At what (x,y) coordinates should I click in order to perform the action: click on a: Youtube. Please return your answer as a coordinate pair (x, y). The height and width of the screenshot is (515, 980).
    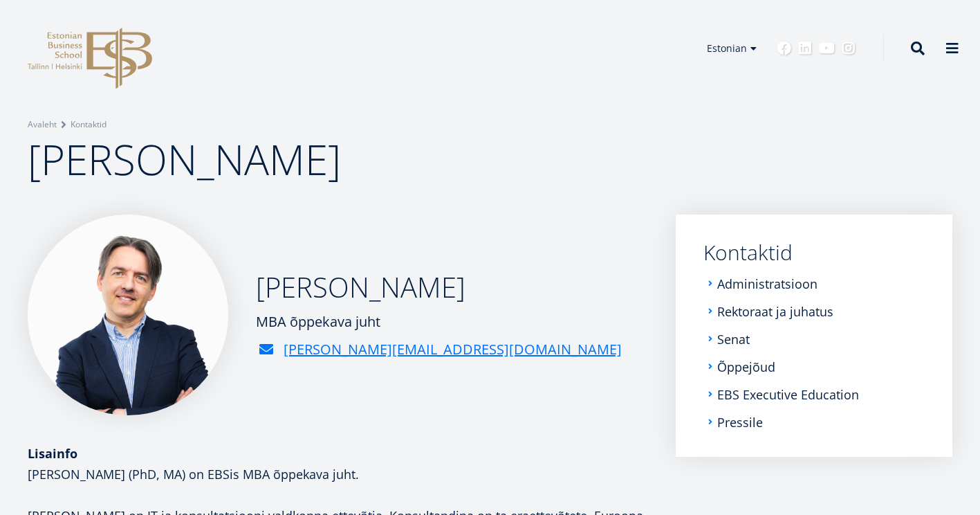
    Looking at the image, I should click on (826, 48).